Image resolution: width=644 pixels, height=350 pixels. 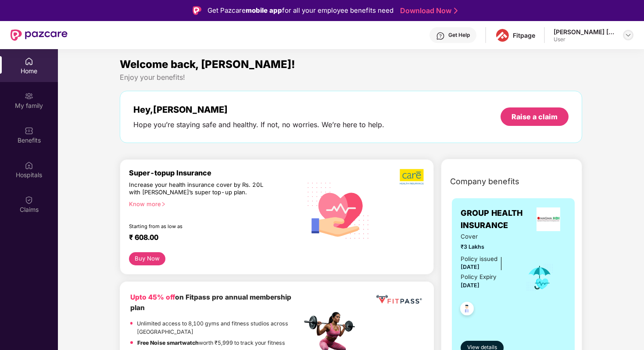 What do you see at coordinates (487, 237) in the screenshot?
I see `span: Cover` at bounding box center [487, 237].